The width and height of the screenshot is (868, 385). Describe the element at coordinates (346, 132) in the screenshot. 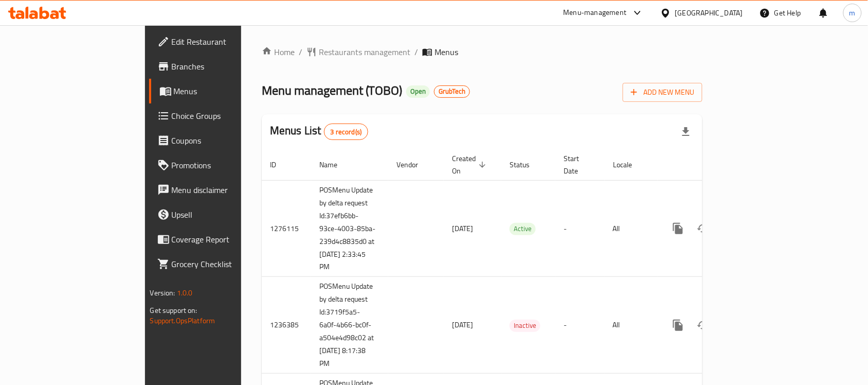

I see `div: Total records count` at that location.